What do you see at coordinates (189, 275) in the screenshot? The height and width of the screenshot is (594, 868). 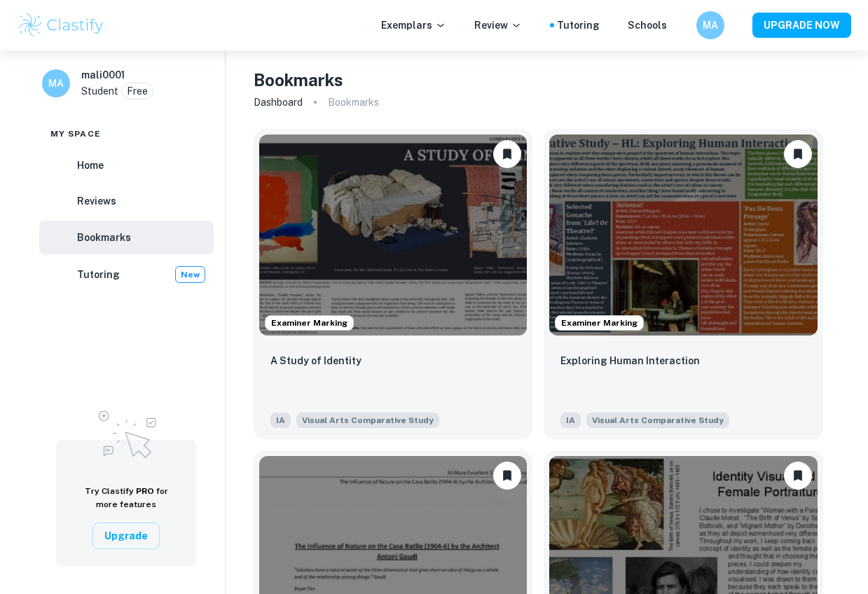 I see `span: New` at bounding box center [189, 275].